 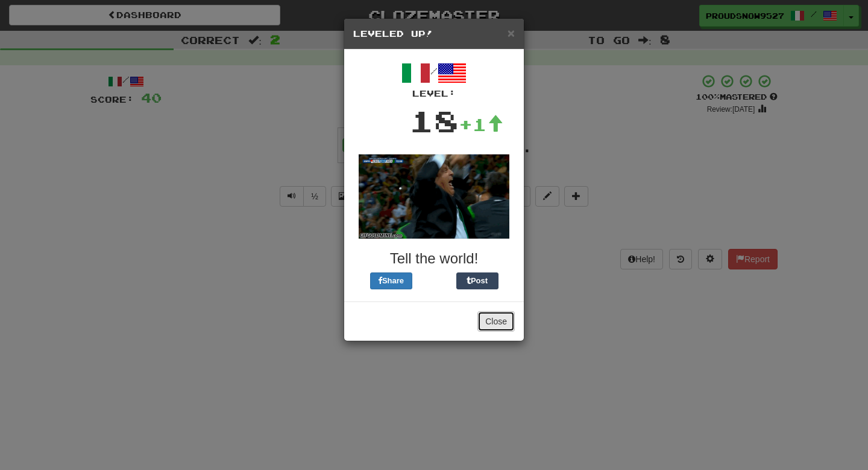 What do you see at coordinates (391, 281) in the screenshot?
I see `button: Share` at bounding box center [391, 281].